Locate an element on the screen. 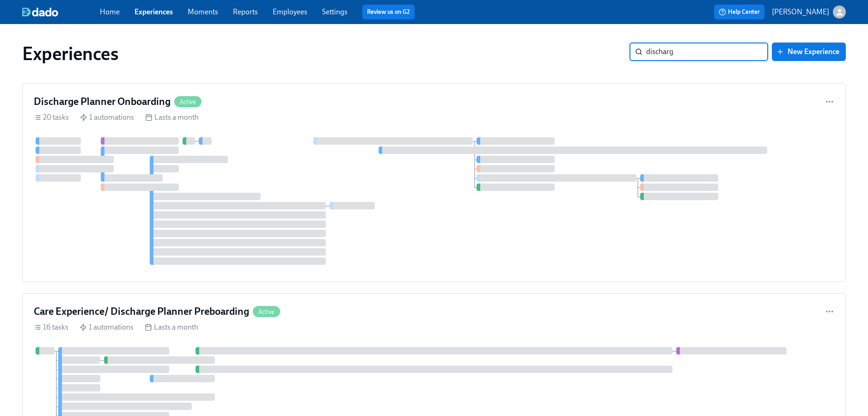  span: Help Center is located at coordinates (739, 12).